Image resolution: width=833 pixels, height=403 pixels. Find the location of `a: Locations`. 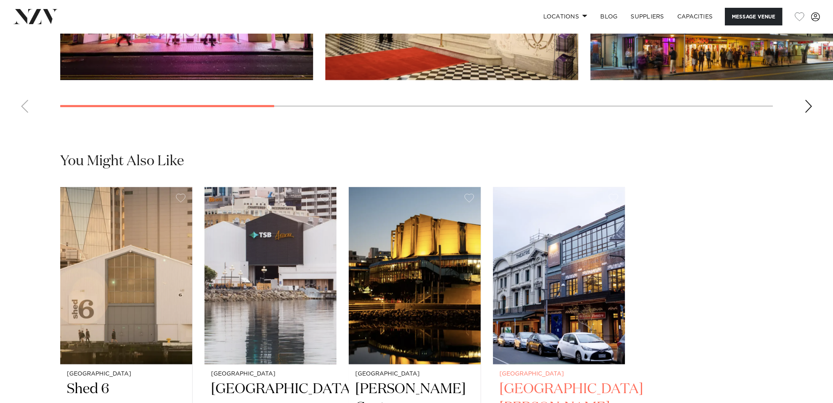

a: Locations is located at coordinates (565, 16).